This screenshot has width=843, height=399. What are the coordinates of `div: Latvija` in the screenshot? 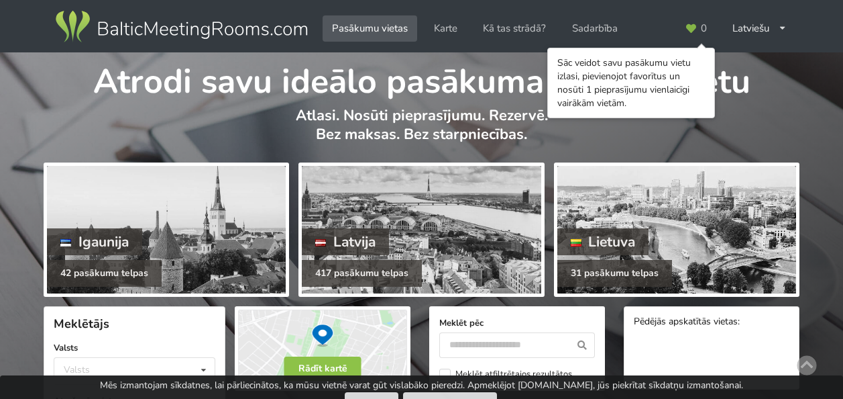 It's located at (346, 242).